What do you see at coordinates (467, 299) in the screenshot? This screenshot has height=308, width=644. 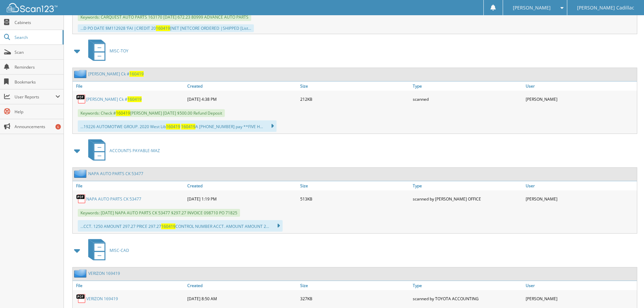 I see `div: scanned by TOYOTA ACCOUNTING` at bounding box center [467, 299].